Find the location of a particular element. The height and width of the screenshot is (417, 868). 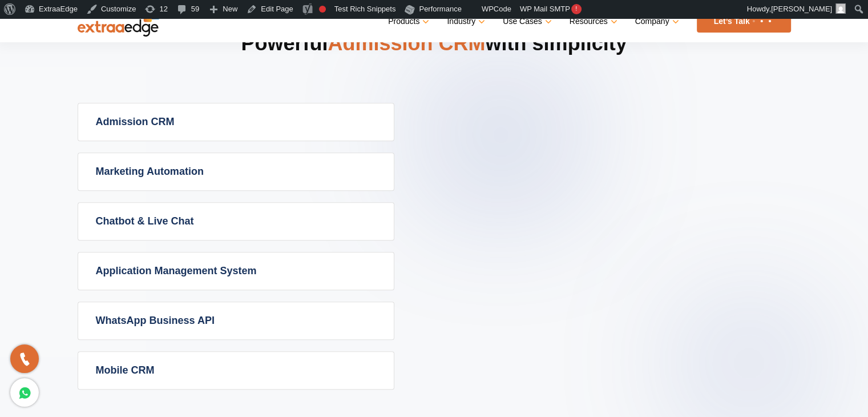

a: Use Cases is located at coordinates (526, 21).